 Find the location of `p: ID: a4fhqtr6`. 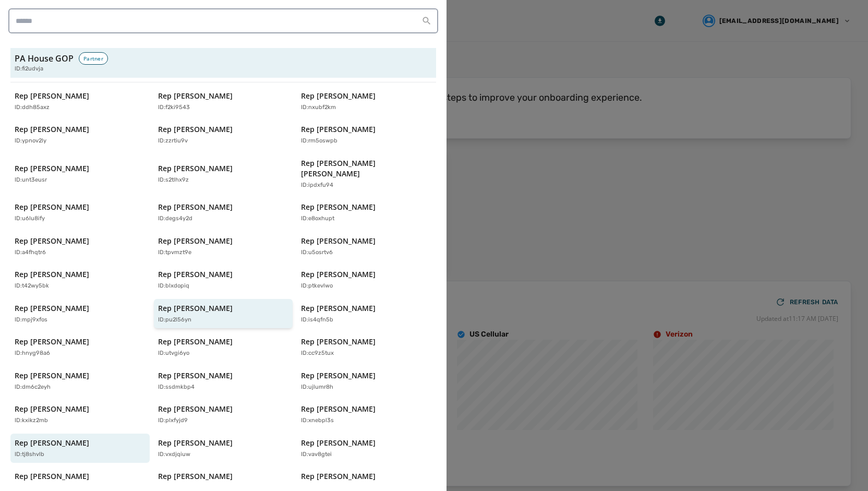

p: ID: a4fhqtr6 is located at coordinates (30, 253).